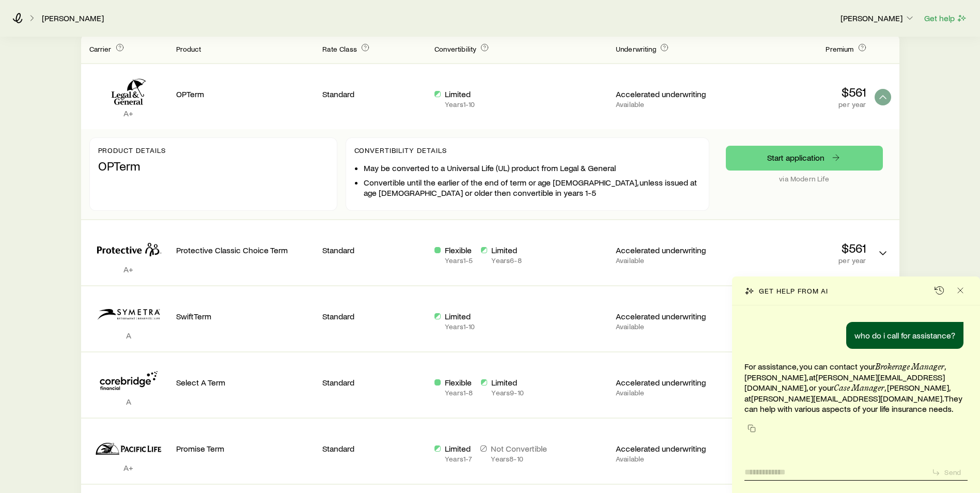  I want to click on p: Years 1 - 7, so click(458, 459).